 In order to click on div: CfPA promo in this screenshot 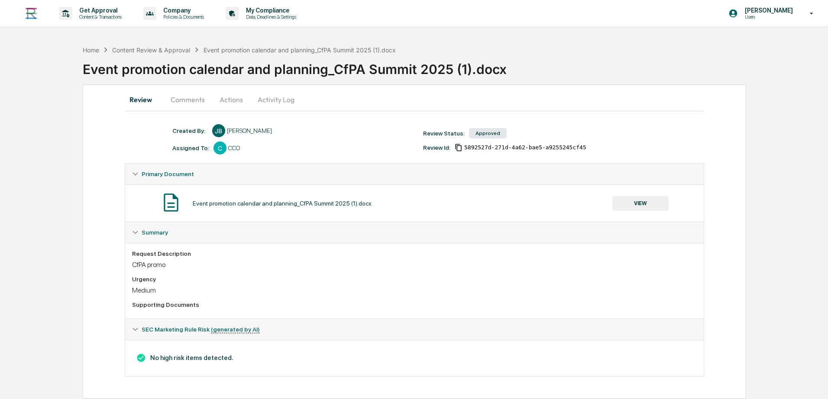, I will do `click(415, 265)`.